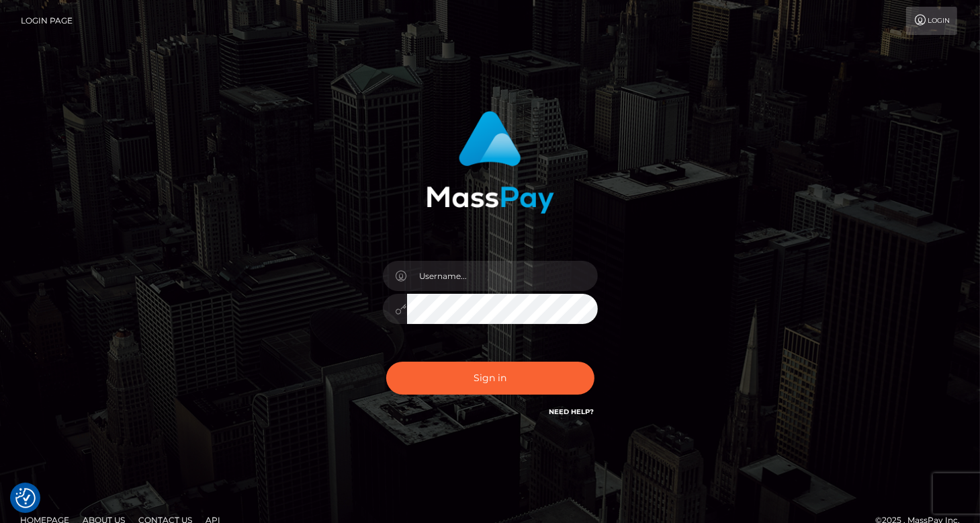 The image size is (980, 523). What do you see at coordinates (490, 377) in the screenshot?
I see `button: Sign in` at bounding box center [490, 377].